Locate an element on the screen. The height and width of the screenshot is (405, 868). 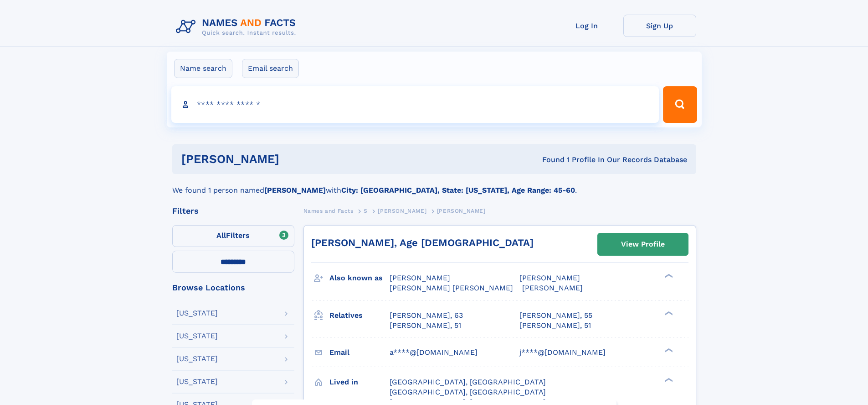
a: Names and Facts is located at coordinates (329, 210).